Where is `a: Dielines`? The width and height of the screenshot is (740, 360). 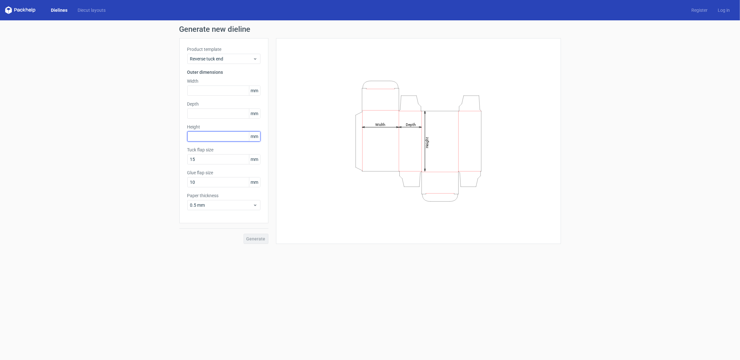 a: Dielines is located at coordinates (59, 10).